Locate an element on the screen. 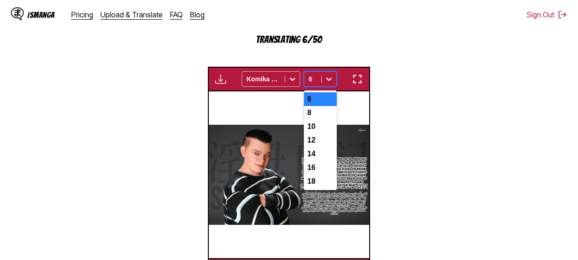 The image size is (578, 260). img: Sign out is located at coordinates (563, 15).